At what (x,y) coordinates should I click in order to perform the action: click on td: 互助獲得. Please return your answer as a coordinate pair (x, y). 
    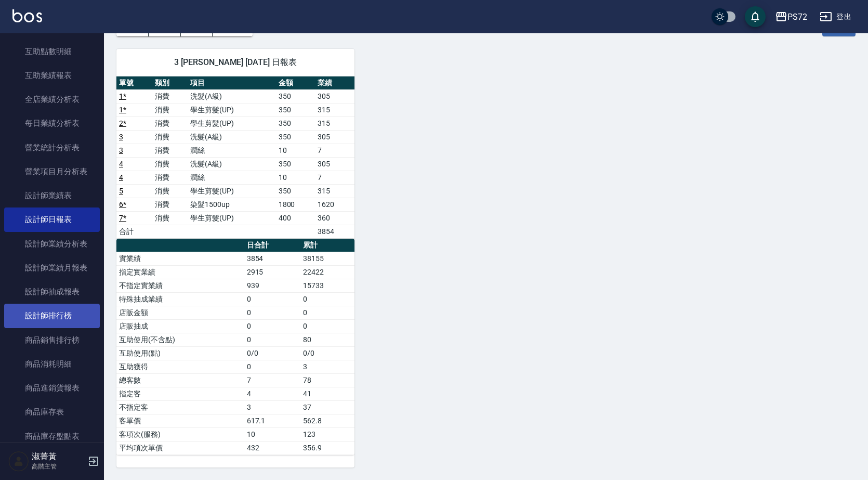
    Looking at the image, I should click on (180, 367).